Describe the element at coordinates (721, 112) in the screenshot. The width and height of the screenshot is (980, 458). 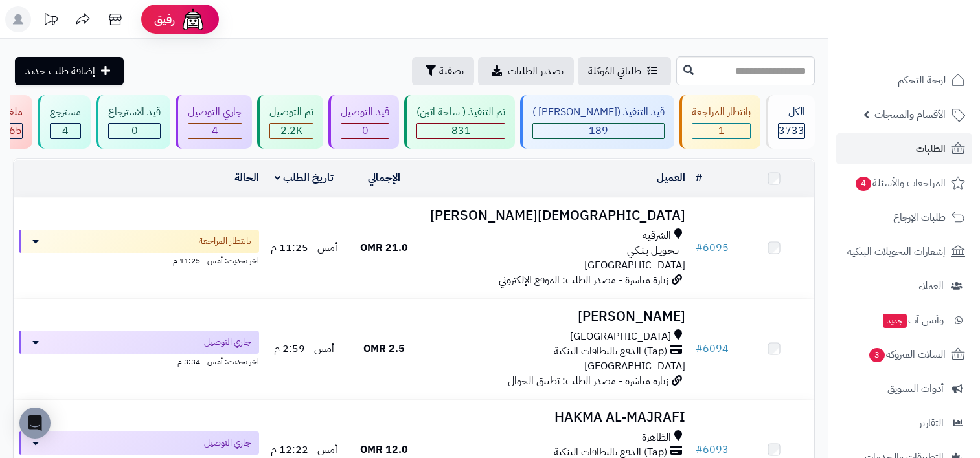
I see `div: بانتظار المراجعة` at that location.